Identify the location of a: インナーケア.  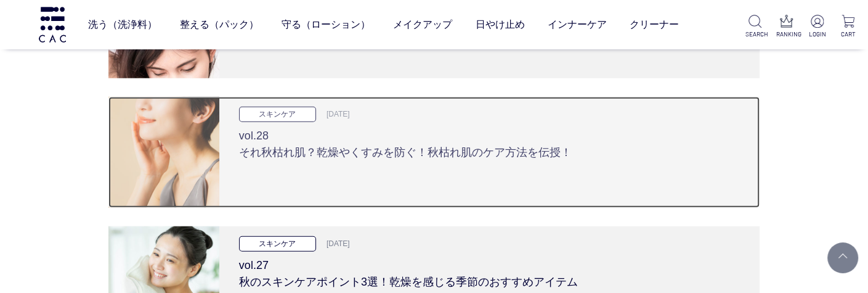
(576, 25).